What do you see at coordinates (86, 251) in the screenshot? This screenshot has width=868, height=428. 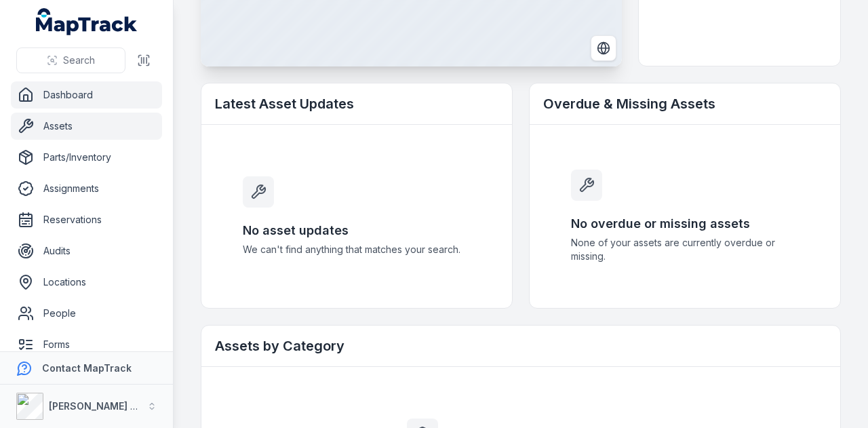 I see `a: Audits` at bounding box center [86, 251].